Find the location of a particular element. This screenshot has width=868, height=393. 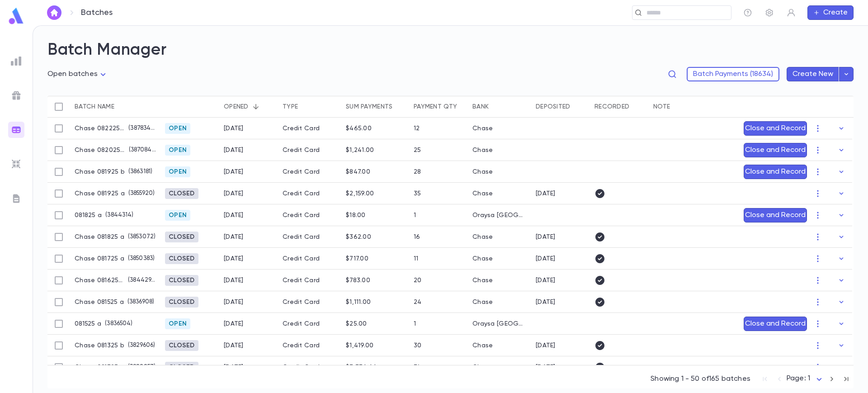

div: 1 is located at coordinates (414, 323).